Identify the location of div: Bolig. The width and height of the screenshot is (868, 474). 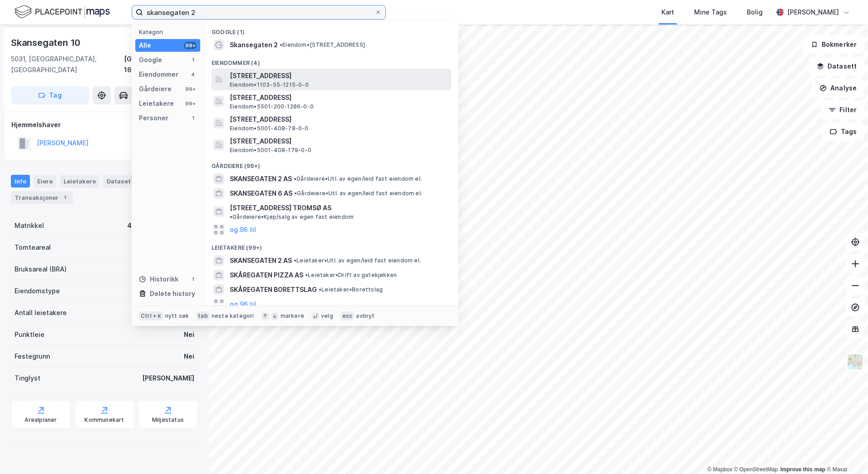
(754, 12).